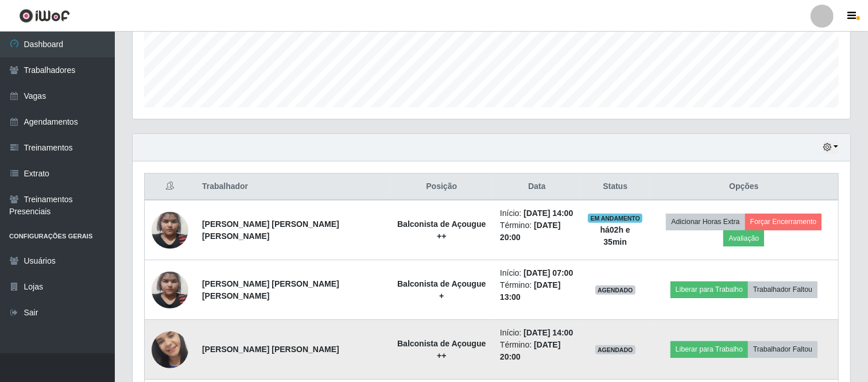  Describe the element at coordinates (744, 239) in the screenshot. I see `button: Avaliação` at that location.